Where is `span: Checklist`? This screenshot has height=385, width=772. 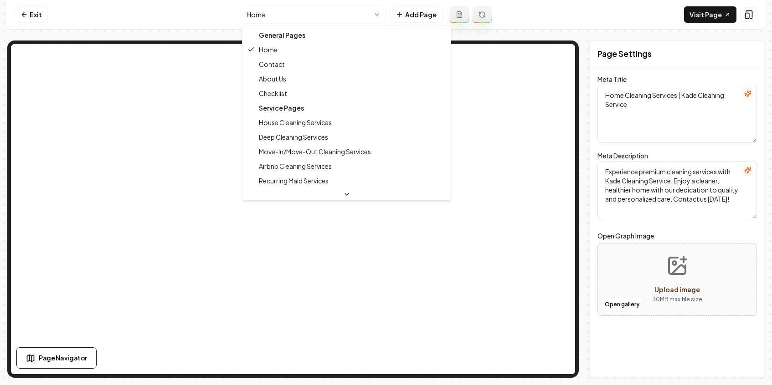 span: Checklist is located at coordinates (273, 93).